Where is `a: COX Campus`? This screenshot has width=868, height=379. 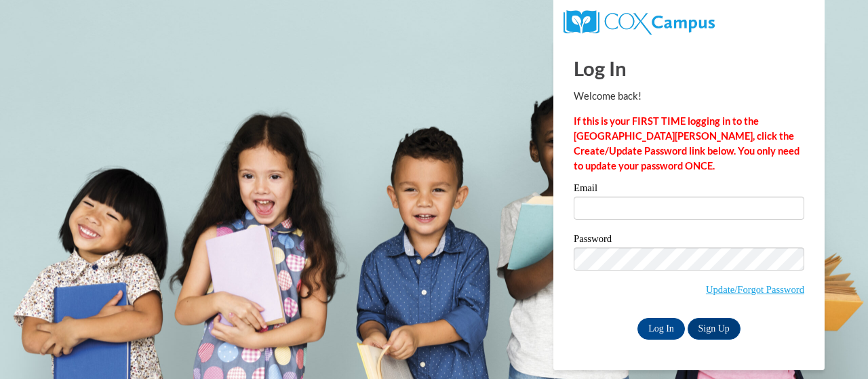
a: COX Campus is located at coordinates (639, 21).